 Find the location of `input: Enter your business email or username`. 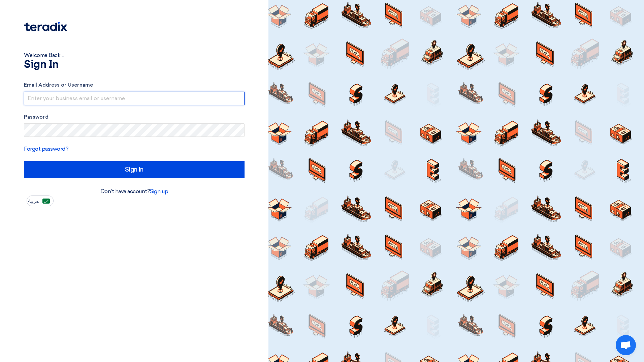

input: Enter your business email or username is located at coordinates (134, 98).